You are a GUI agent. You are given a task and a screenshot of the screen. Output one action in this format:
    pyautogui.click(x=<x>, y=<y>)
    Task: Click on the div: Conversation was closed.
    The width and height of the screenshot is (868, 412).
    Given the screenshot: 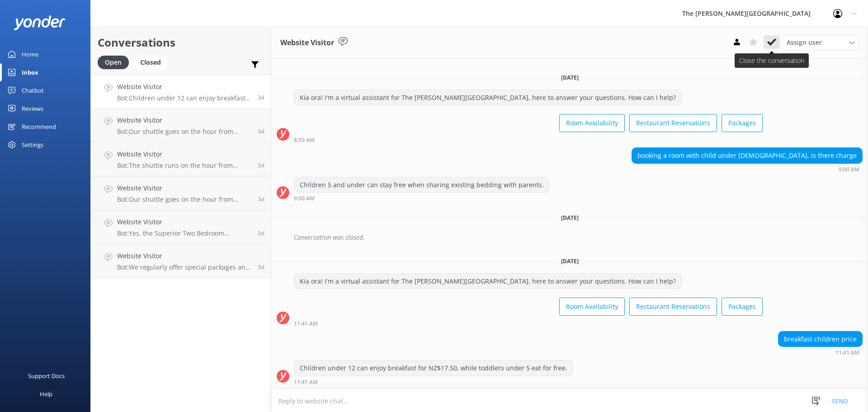 What is the action you would take?
    pyautogui.click(x=578, y=238)
    